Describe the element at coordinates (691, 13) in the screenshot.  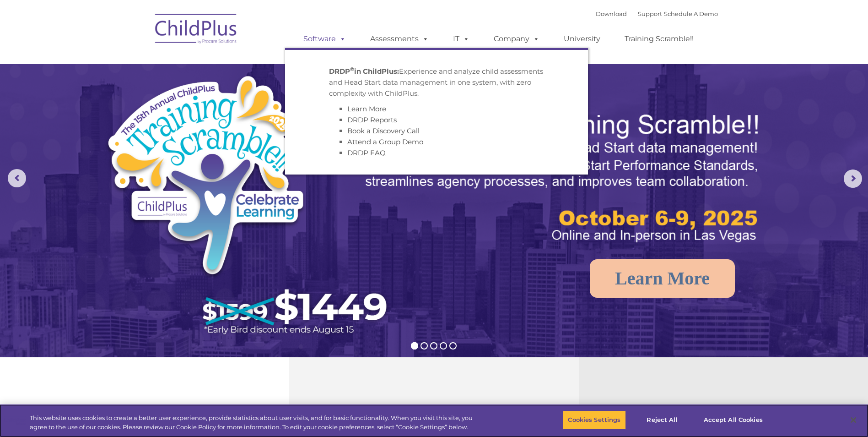
I see `a: Schedule A Demo` at that location.